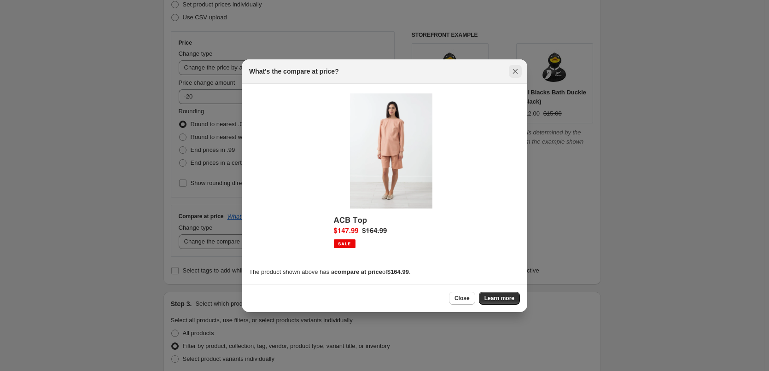 This screenshot has height=371, width=769. Describe the element at coordinates (385, 175) in the screenshot. I see `img: Compare at price example` at that location.